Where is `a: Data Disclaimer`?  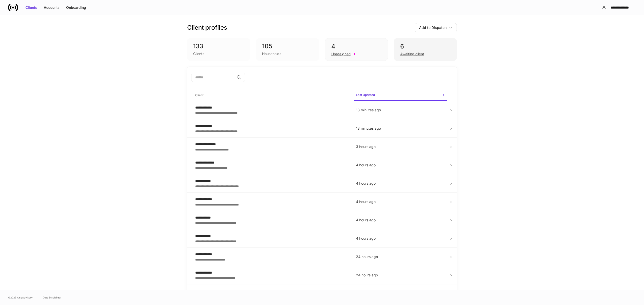
a: Data Disclaimer is located at coordinates (52, 297).